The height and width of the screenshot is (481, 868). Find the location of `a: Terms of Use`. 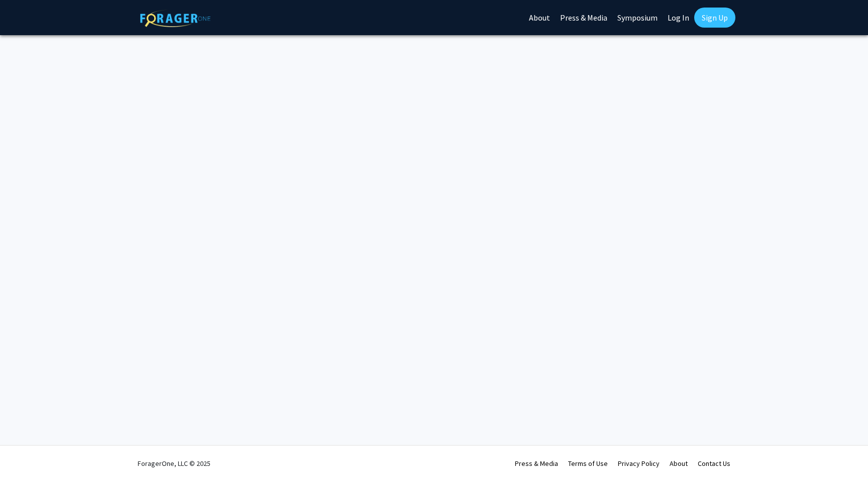

a: Terms of Use is located at coordinates (588, 463).